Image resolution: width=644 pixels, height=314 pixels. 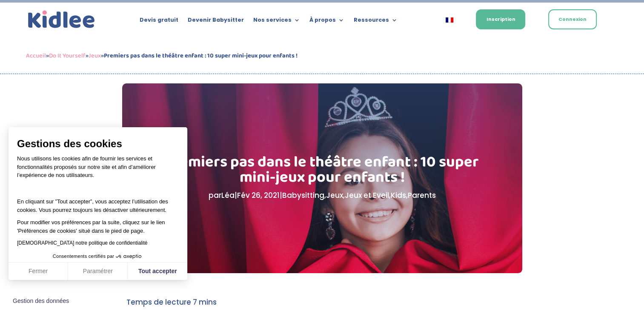 I want to click on p: par | | , , , ,, so click(x=322, y=195).